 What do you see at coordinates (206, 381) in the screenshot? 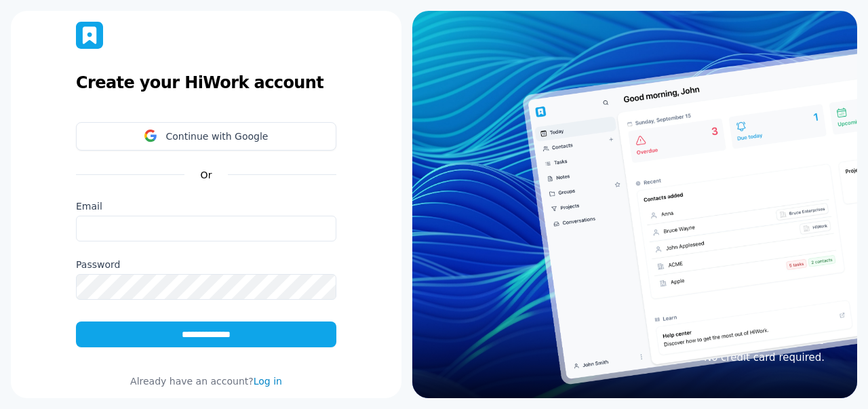
I see `p: Already have an account?` at bounding box center [206, 381].